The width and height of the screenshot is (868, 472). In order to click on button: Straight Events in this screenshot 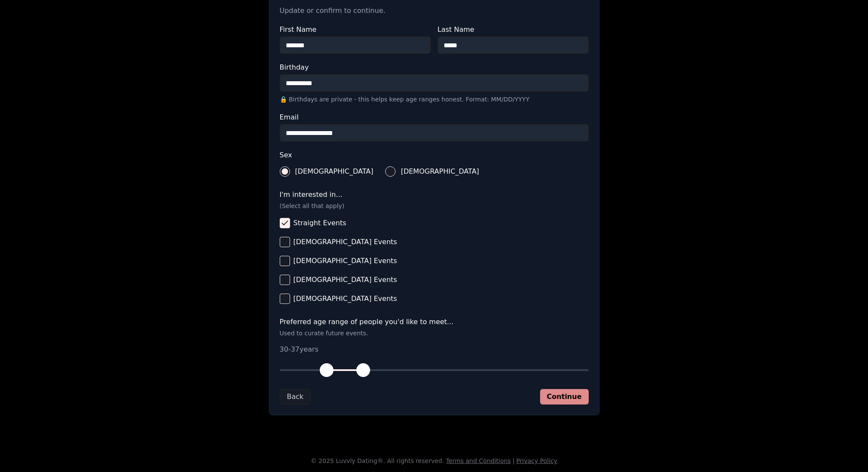, I will do `click(285, 223)`.